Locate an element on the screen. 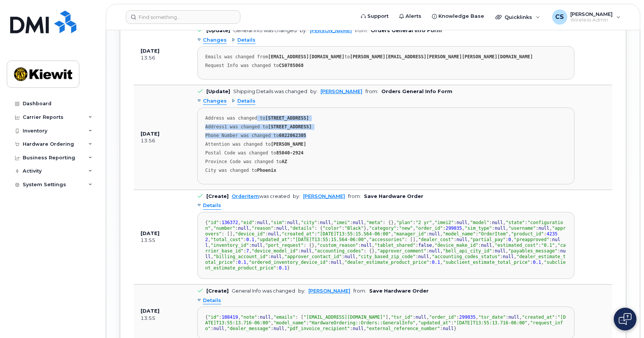 The image size is (644, 338). span: 7 is located at coordinates (247, 251).